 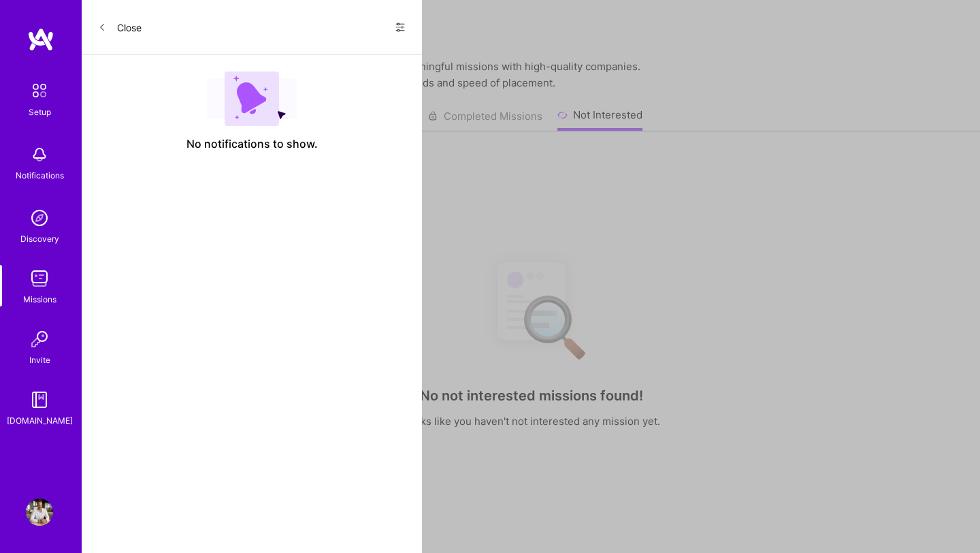 I want to click on span: No notifications to show., so click(x=252, y=144).